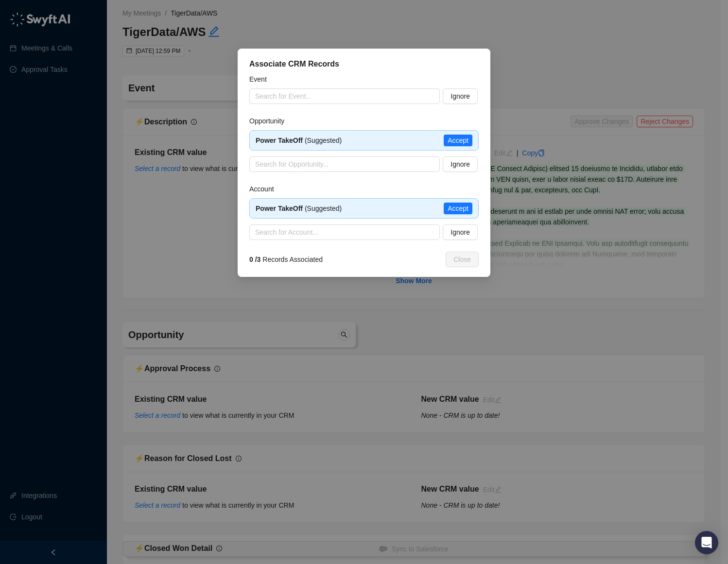  I want to click on div: Open Intercom Messenger, so click(707, 543).